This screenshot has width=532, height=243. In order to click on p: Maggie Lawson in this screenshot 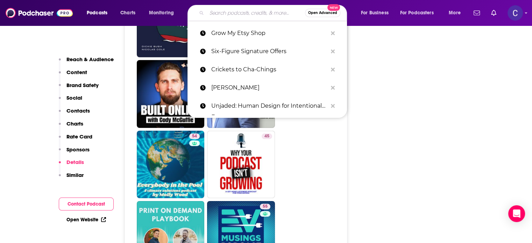, I will do `click(269, 88)`.